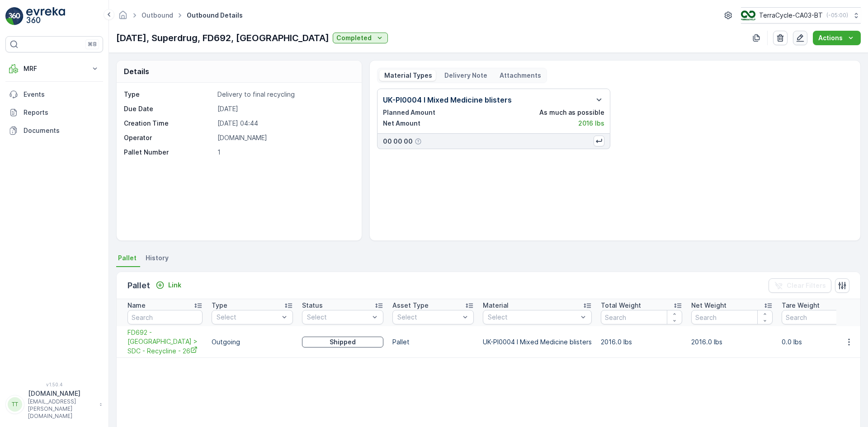  I want to click on button: Link, so click(168, 286).